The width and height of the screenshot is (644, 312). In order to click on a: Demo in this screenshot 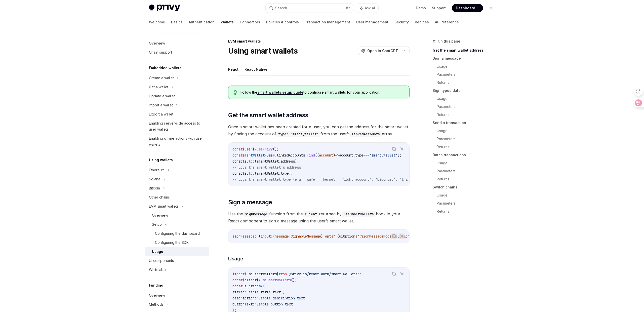, I will do `click(421, 8)`.